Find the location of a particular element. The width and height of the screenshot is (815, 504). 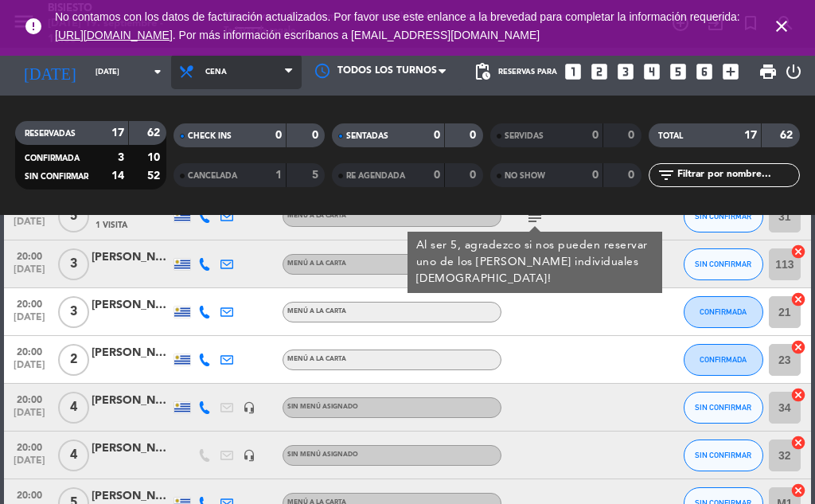

strong: 3 is located at coordinates (121, 158).